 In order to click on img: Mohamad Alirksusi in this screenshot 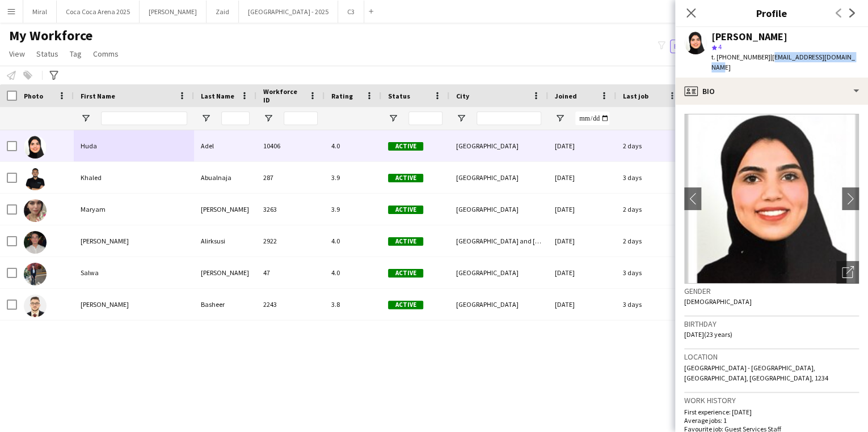, I will do `click(35, 242)`.